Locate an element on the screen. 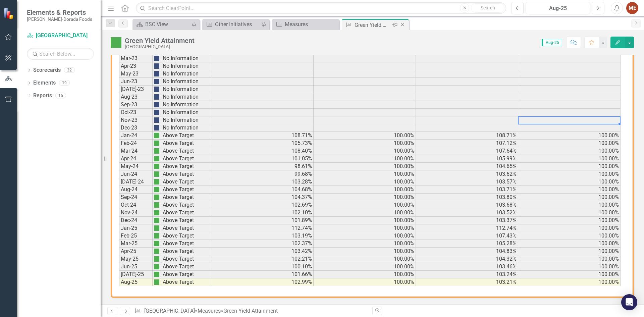 The height and width of the screenshot is (317, 644). td: 101.66% is located at coordinates (262, 275).